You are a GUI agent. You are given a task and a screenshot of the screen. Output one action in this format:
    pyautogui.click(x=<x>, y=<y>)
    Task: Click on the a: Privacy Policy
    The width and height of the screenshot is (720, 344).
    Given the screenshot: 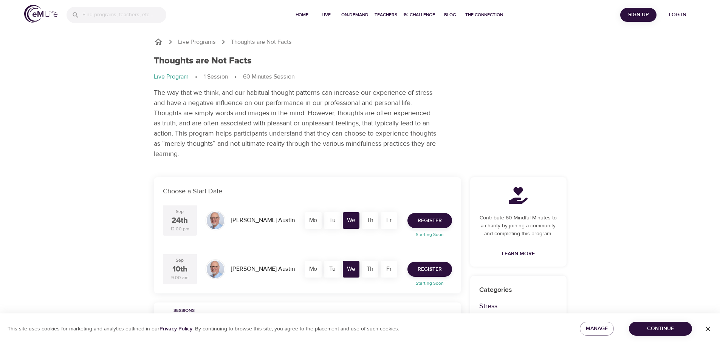 What is the action you would take?
    pyautogui.click(x=176, y=329)
    